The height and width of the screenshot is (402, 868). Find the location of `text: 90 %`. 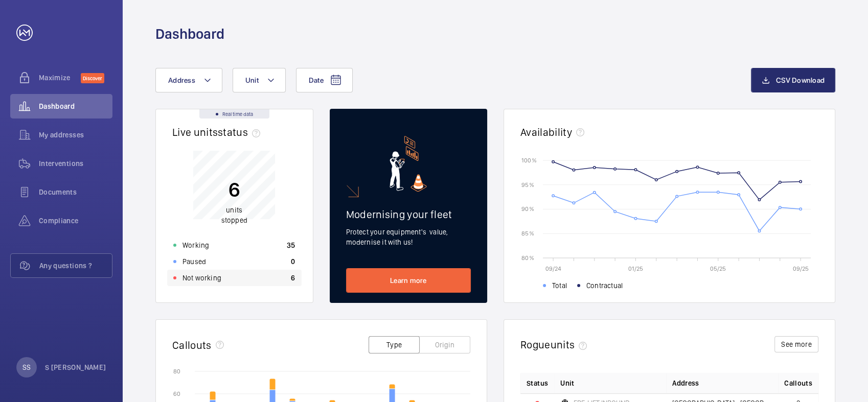

text: 90 % is located at coordinates (528, 209).